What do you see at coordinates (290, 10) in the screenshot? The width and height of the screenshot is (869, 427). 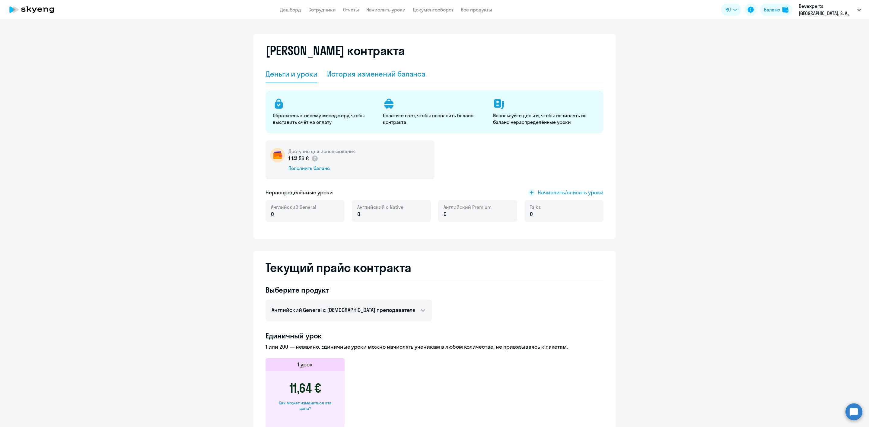 I see `a: Дашборд` at bounding box center [290, 10].